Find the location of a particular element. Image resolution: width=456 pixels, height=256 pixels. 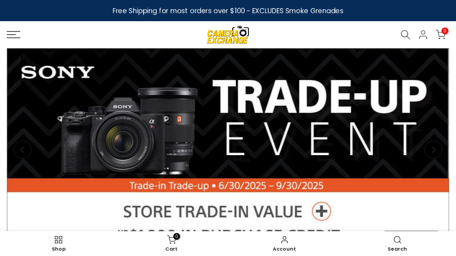

strong: Free Shipping for most orders over $100 - EXCLUDES Smoke Grenades is located at coordinates (228, 10).